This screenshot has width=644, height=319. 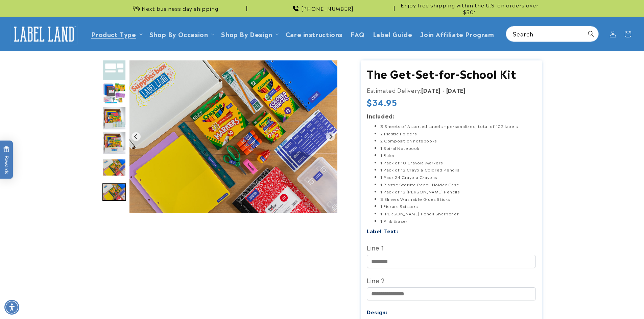 I want to click on strong: Included:, so click(x=380, y=116).